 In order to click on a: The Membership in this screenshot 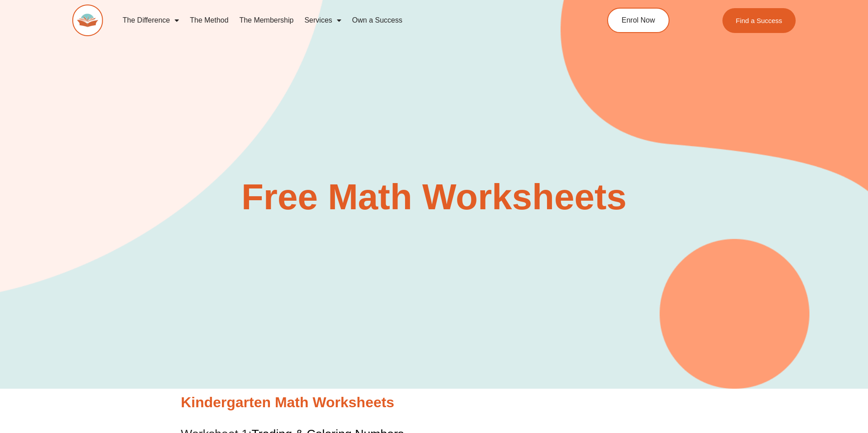, I will do `click(266, 20)`.